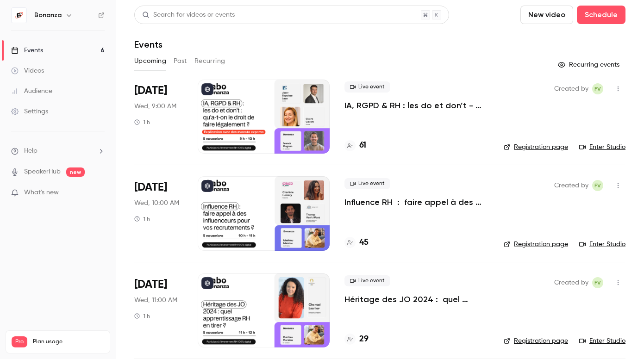 The height and width of the screenshot is (359, 644). What do you see at coordinates (58, 151) in the screenshot?
I see `li: help-dropdown-opener` at bounding box center [58, 151].